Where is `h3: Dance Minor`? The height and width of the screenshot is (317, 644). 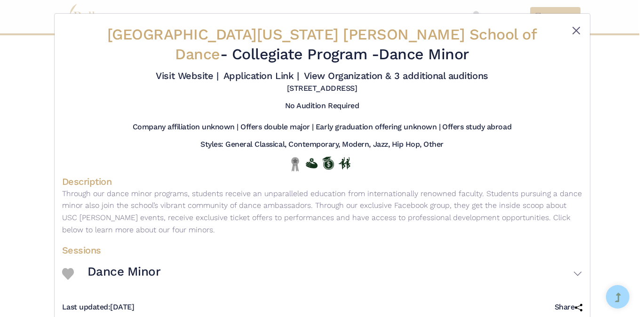
h3: Dance Minor is located at coordinates (124, 272).